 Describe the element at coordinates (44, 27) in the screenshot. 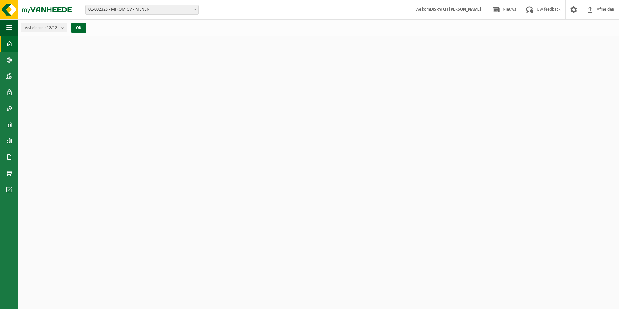

I see `button: Vestigingen(12/12)` at that location.